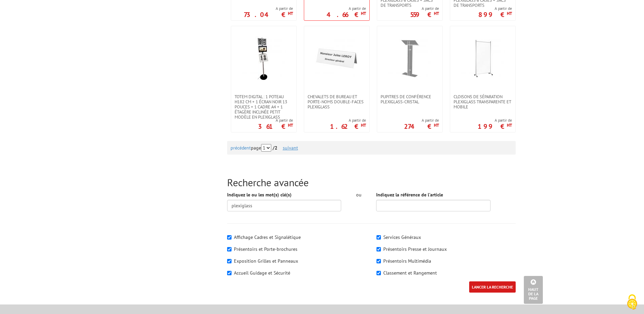 The height and width of the screenshot is (314, 644). Describe the element at coordinates (337, 102) in the screenshot. I see `a: Chevalets de bureau et porte-noms double-faces plexiglass` at that location.